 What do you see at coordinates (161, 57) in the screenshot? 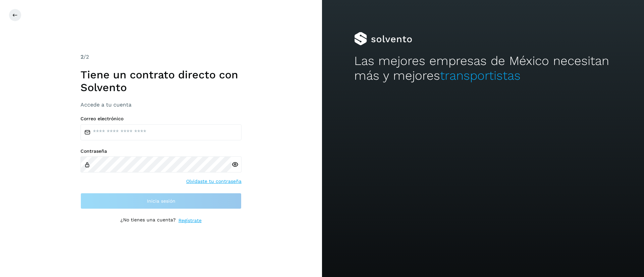
I see `div: /2` at bounding box center [161, 57].